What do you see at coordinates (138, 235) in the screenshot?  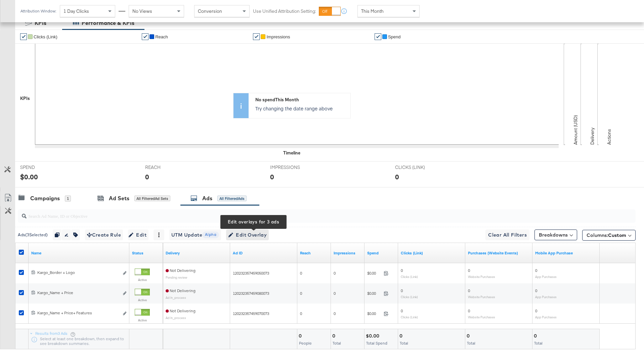 I see `span: Edit` at bounding box center [138, 235].